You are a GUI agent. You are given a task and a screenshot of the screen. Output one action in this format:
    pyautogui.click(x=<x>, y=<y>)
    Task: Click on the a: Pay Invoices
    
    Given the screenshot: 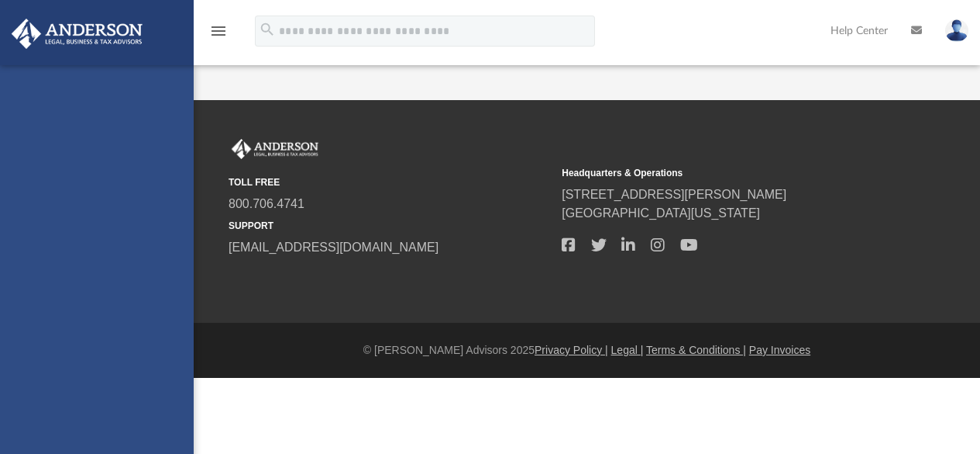 What is the action you would take?
    pyautogui.click(x=780, y=350)
    